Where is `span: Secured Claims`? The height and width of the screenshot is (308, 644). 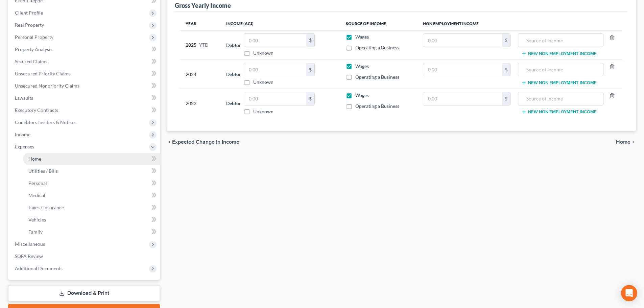 span: Secured Claims is located at coordinates (31, 61).